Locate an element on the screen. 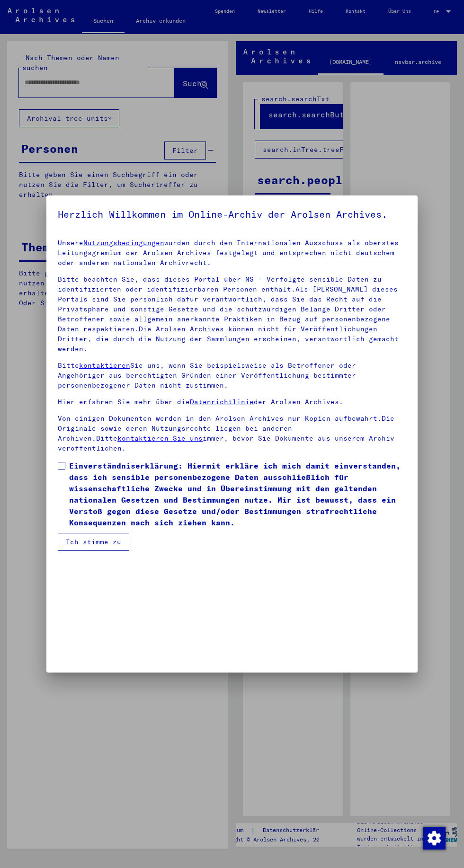  a: Nutzungsbedingungen is located at coordinates (124, 243).